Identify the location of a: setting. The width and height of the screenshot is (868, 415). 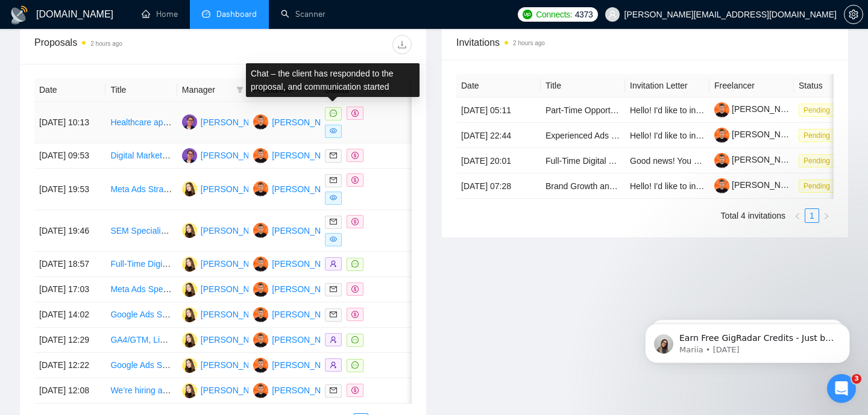
(853, 15).